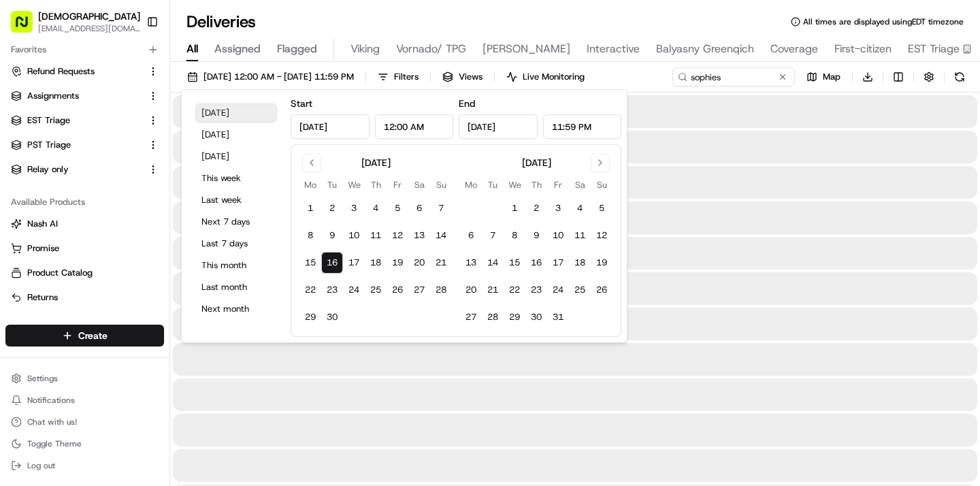  I want to click on button: 24, so click(354, 290).